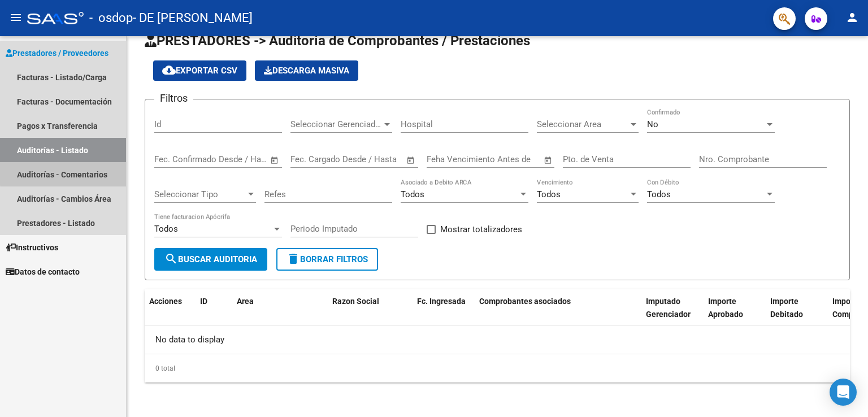 Image resolution: width=868 pixels, height=417 pixels. What do you see at coordinates (370, 314) in the screenshot?
I see `datatable-header-cell: Razon Social` at bounding box center [370, 314].